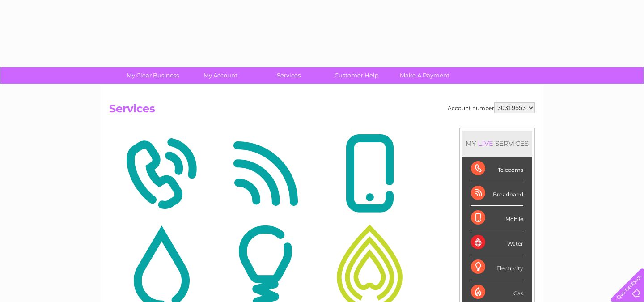 The width and height of the screenshot is (644, 302). I want to click on div: Account number, so click(491, 108).